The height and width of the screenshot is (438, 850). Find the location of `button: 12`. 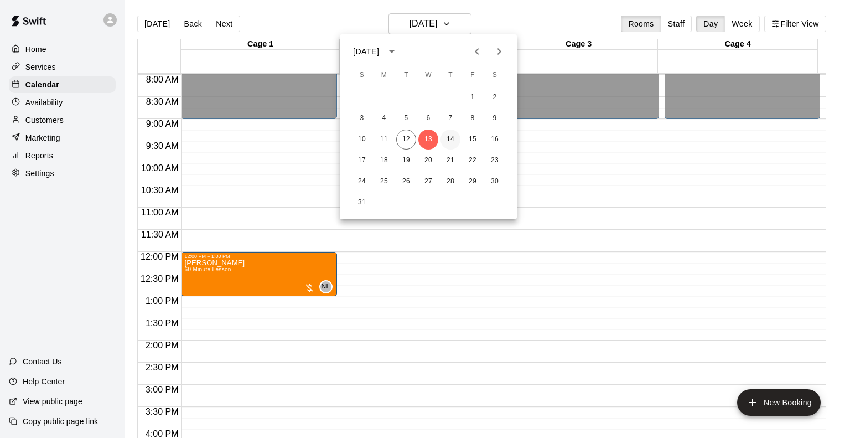

button: 12 is located at coordinates (406, 139).